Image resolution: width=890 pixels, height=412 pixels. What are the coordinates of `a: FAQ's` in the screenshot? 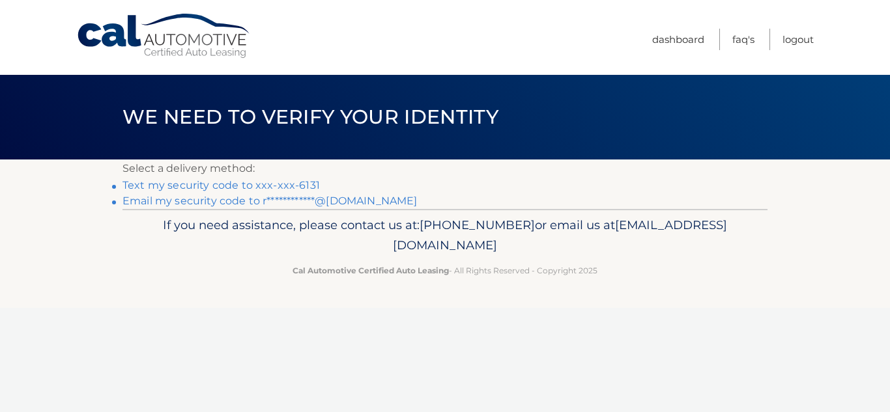 It's located at (743, 39).